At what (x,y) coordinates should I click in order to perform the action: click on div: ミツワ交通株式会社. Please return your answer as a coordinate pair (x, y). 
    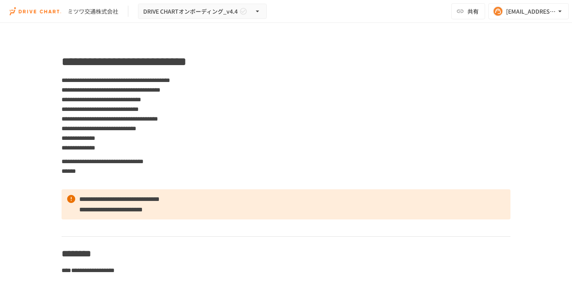
    Looking at the image, I should click on (93, 11).